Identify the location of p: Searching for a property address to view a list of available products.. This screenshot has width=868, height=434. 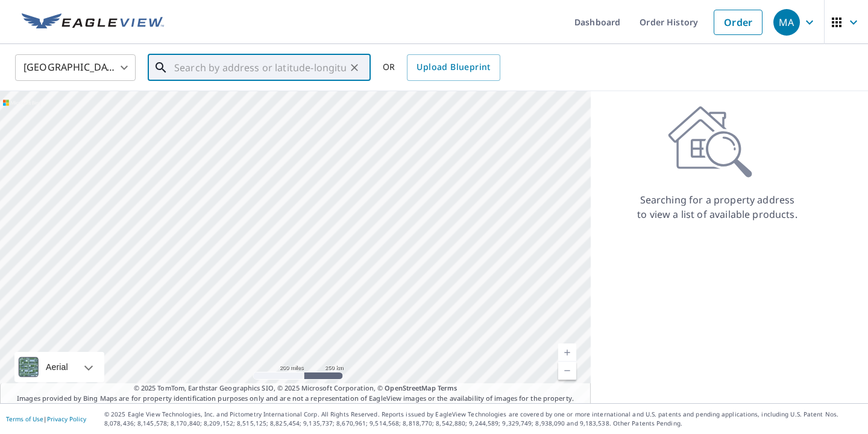
(717, 207).